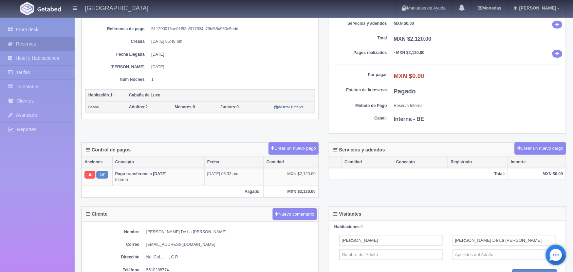 This screenshot has height=272, width=573. Describe the element at coordinates (360, 23) in the screenshot. I see `dt: Servicios y adendos` at that location.